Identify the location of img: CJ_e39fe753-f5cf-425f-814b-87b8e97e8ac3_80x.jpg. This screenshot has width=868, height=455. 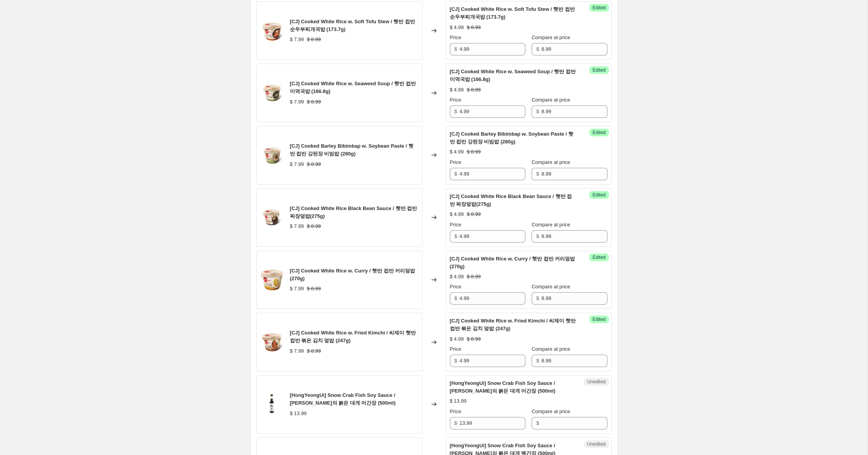
(272, 155).